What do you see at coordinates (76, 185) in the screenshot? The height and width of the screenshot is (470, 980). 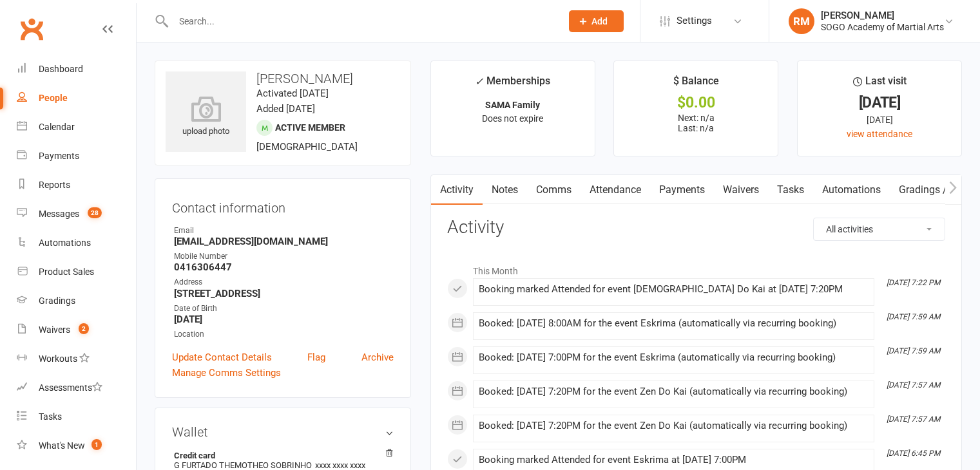 I see `a: Reports` at bounding box center [76, 185].